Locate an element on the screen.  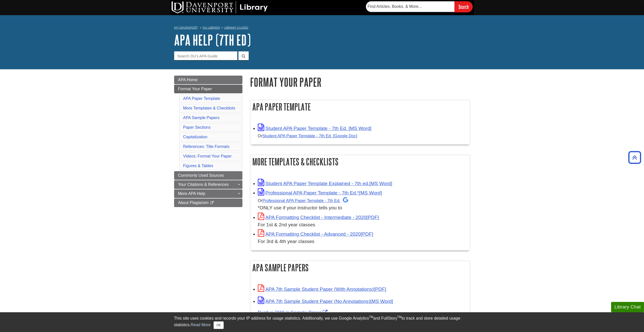
a: About Plagiarism is located at coordinates (208, 203).